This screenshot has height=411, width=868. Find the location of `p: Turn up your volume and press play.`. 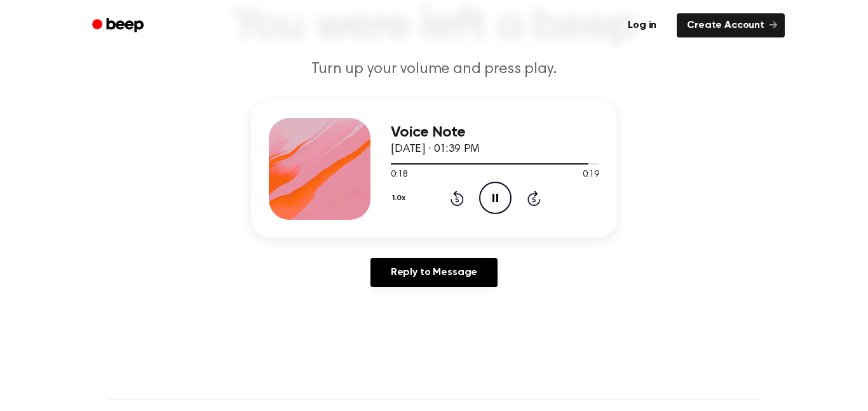

p: Turn up your volume and press play. is located at coordinates (434, 69).